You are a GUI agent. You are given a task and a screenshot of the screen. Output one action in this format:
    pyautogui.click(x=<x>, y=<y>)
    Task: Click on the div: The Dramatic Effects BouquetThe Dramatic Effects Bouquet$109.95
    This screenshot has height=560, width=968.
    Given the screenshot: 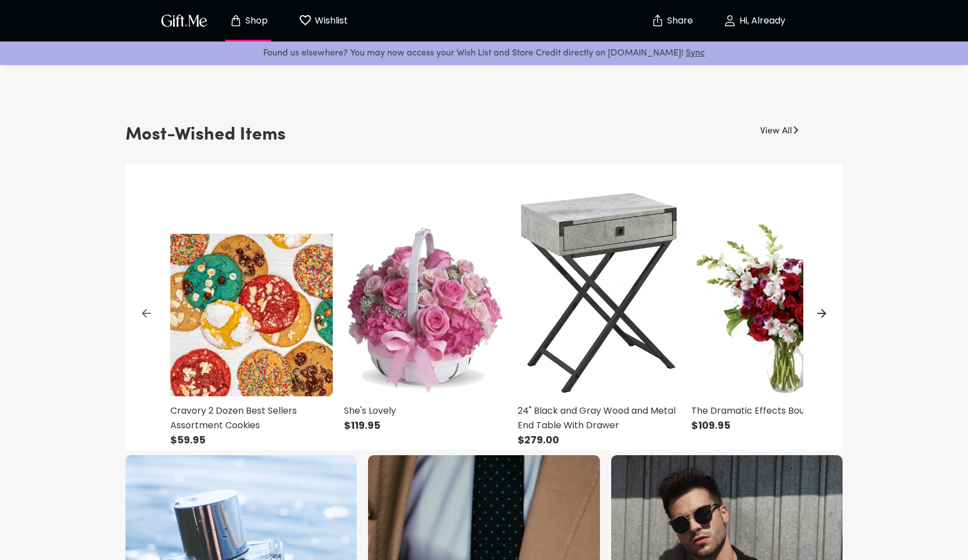 What is the action you would take?
    pyautogui.click(x=773, y=299)
    